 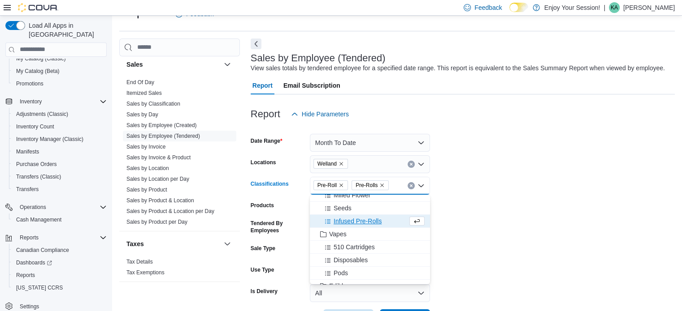 I want to click on a: Transfers (Classic), so click(x=39, y=177).